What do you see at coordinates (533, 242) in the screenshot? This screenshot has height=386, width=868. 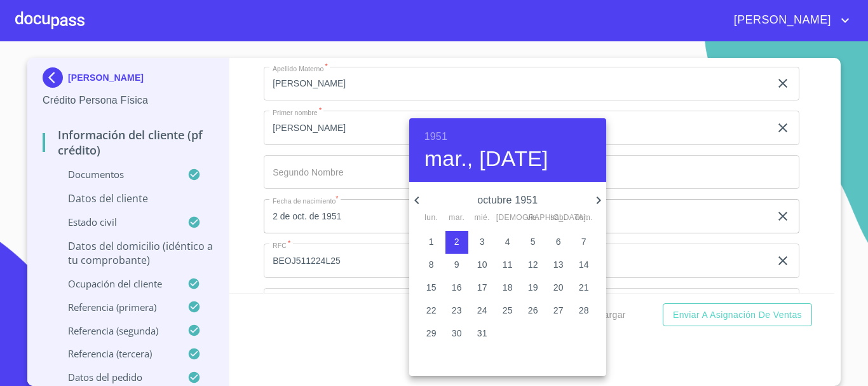 I see `button: 5` at bounding box center [533, 242].